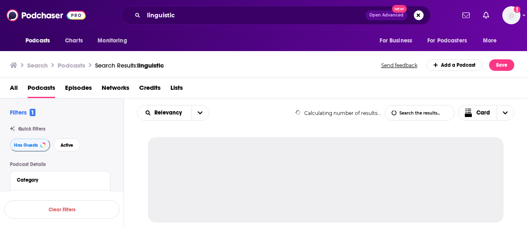 Image resolution: width=527 pixels, height=227 pixels. I want to click on span: Charts, so click(74, 41).